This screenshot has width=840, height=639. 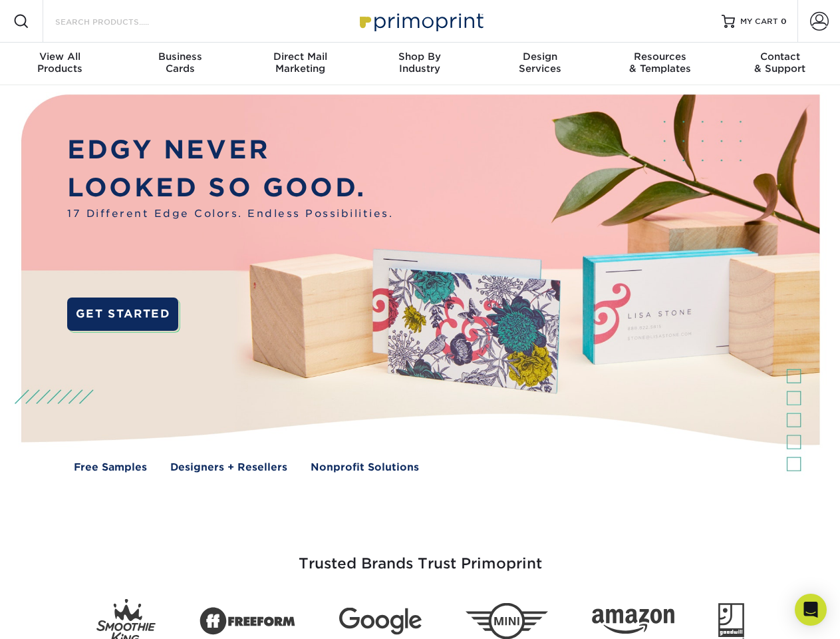 I want to click on span: Resources, so click(x=660, y=57).